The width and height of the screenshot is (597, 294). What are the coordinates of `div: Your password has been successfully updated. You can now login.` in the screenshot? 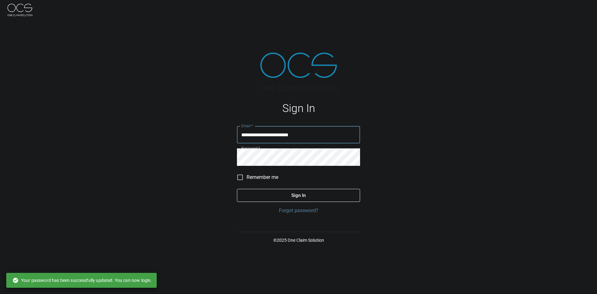 It's located at (82, 280).